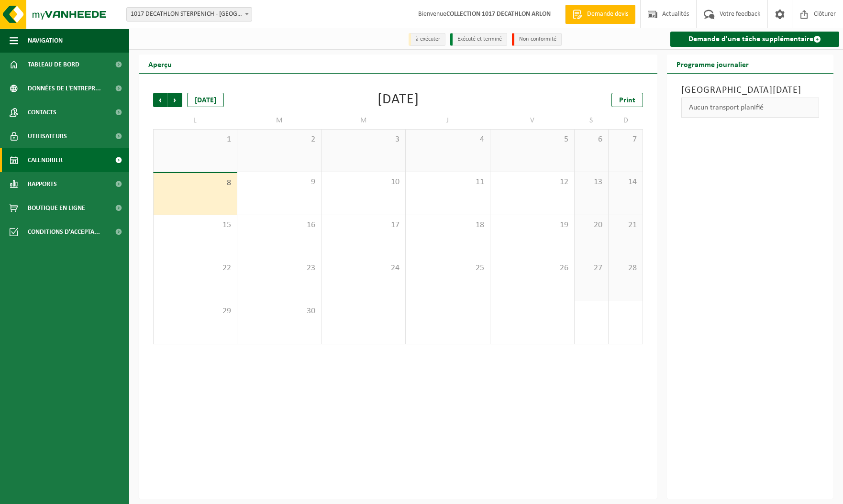 This screenshot has height=504, width=843. What do you see at coordinates (447, 225) in the screenshot?
I see `span: 18` at bounding box center [447, 225].